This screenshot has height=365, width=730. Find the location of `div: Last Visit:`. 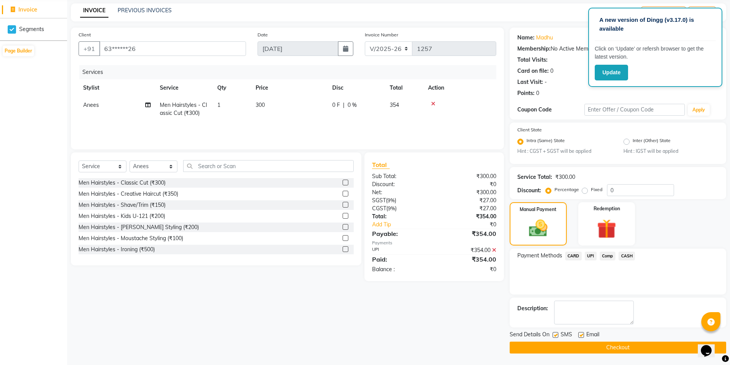

div: Last Visit: is located at coordinates (530, 82).